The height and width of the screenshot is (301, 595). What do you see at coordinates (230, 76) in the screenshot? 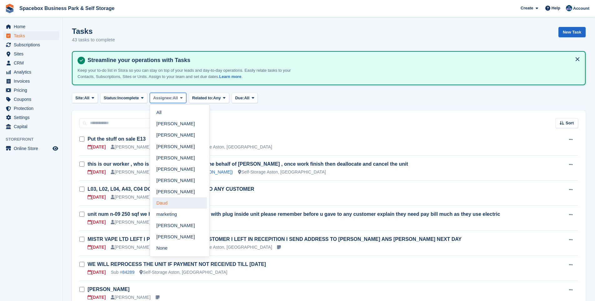
I see `a: Learn more` at bounding box center [230, 76].